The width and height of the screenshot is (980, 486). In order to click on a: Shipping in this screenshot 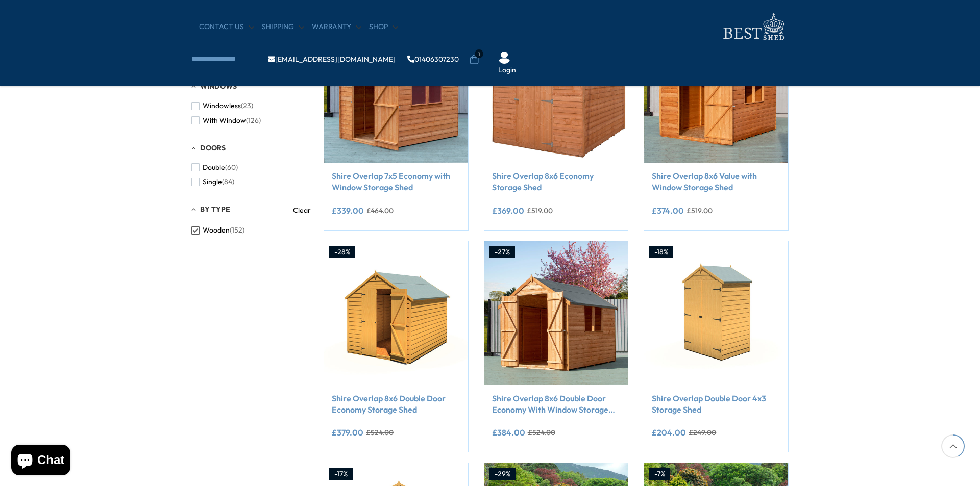, I will do `click(283, 27)`.